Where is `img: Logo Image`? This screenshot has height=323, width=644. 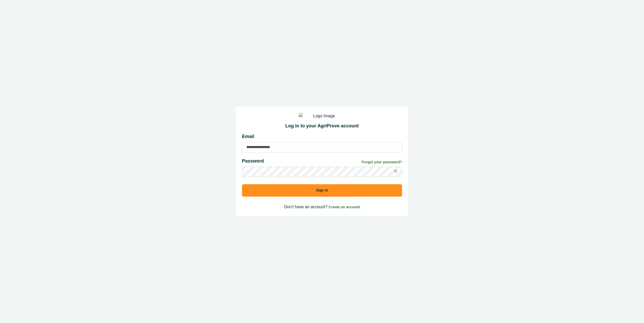
img: Logo Image is located at coordinates (322, 116).